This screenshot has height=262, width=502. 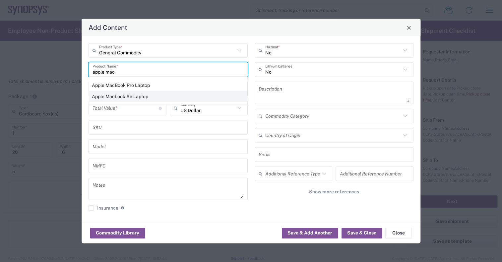 I want to click on button: Save & Close, so click(x=362, y=233).